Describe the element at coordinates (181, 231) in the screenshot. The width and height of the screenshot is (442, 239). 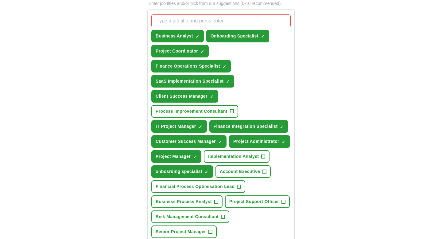
I see `span: Senior Project Manager` at that location.